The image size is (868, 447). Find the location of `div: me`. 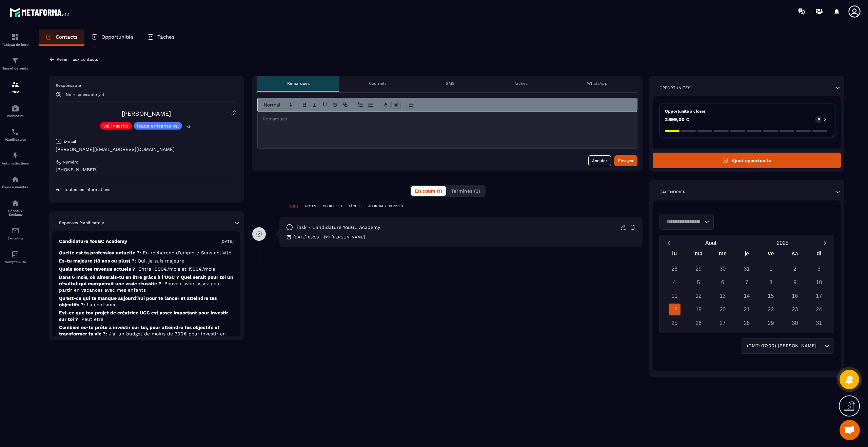

div: me is located at coordinates (722, 255).